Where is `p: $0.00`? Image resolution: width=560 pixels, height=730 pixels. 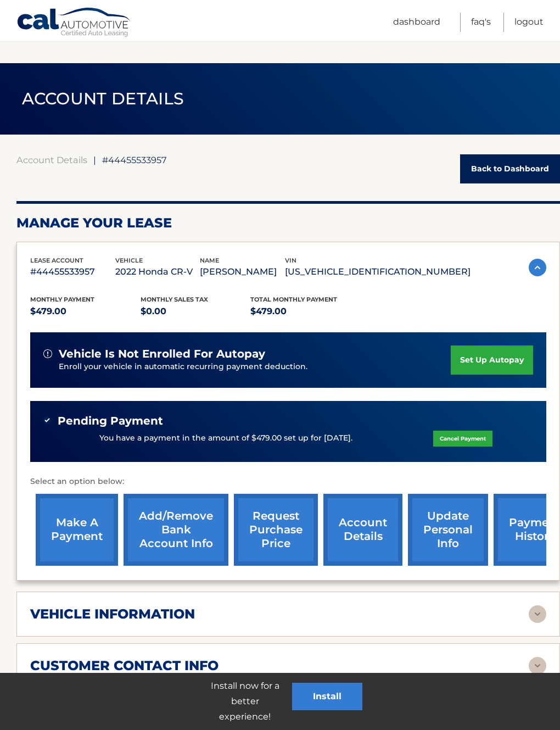
p: $0.00 is located at coordinates (195, 312).